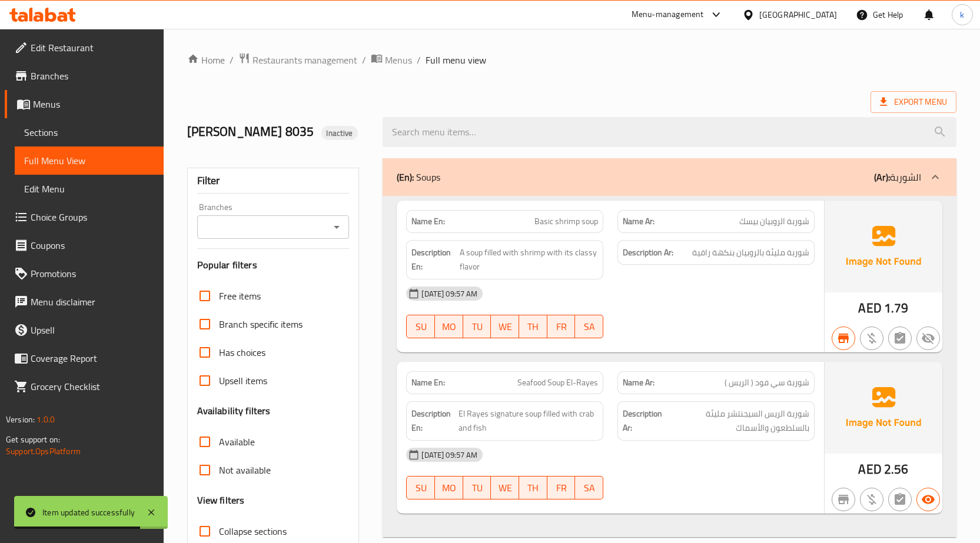 This screenshot has width=980, height=543. What do you see at coordinates (774, 222) in the screenshot?
I see `span: شوربة الروبيان بيسك` at bounding box center [774, 222].